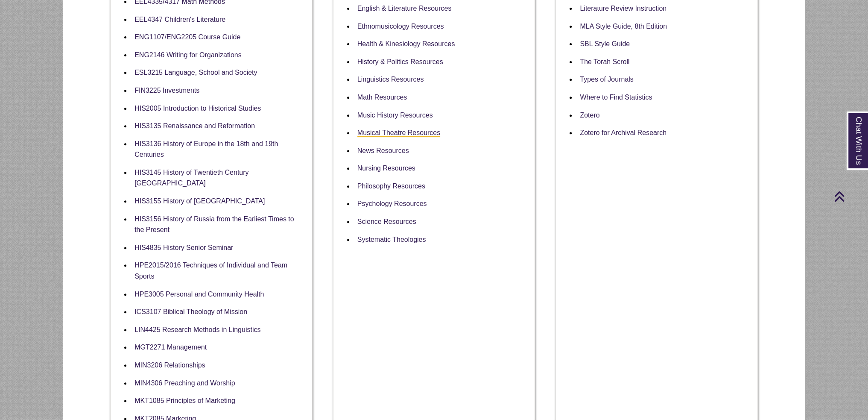 The width and height of the screenshot is (868, 420). Describe the element at coordinates (400, 62) in the screenshot. I see `a: History & Politics Resources` at that location.